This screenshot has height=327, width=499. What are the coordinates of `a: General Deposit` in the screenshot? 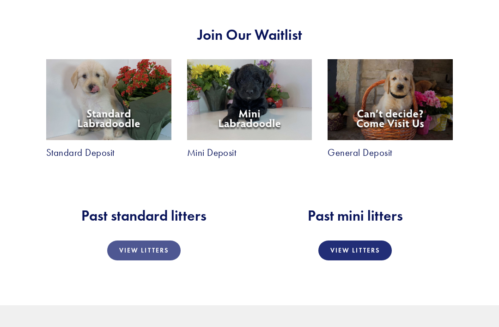 It's located at (360, 153).